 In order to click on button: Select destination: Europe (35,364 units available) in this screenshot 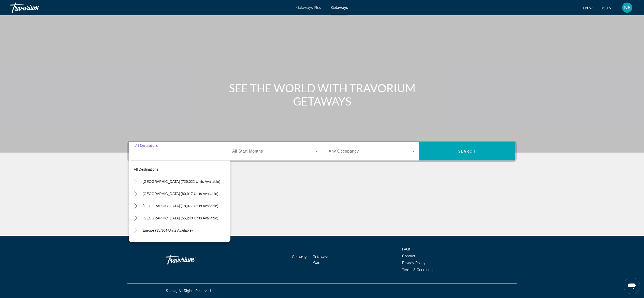, I will do `click(185, 230)`.